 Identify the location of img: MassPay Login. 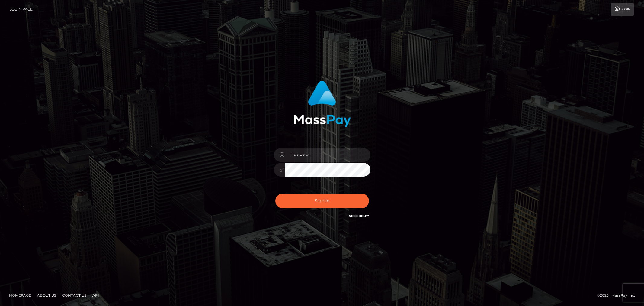
(322, 104).